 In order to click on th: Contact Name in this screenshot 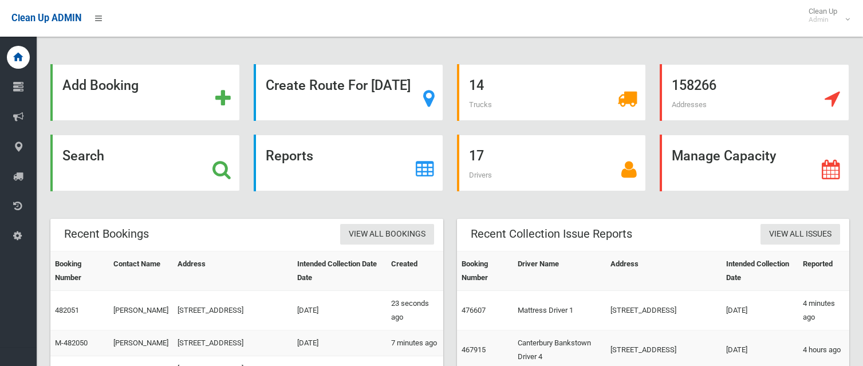, I will do `click(141, 271)`.